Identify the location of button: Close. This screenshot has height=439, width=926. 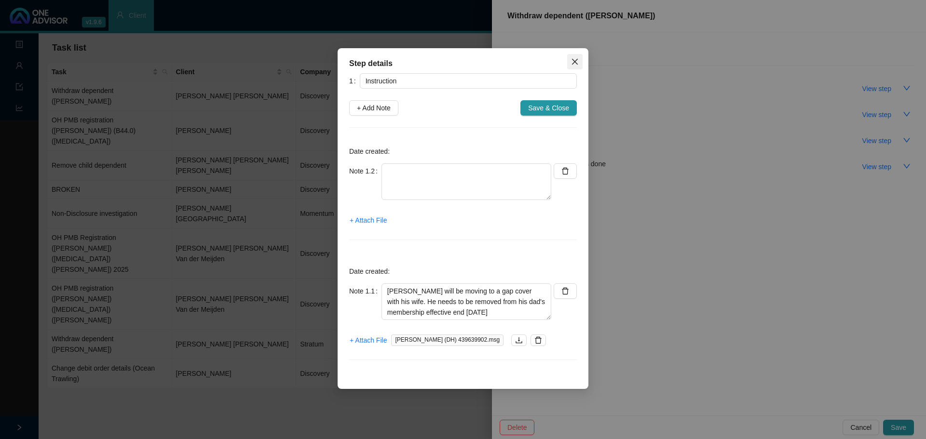
(575, 62).